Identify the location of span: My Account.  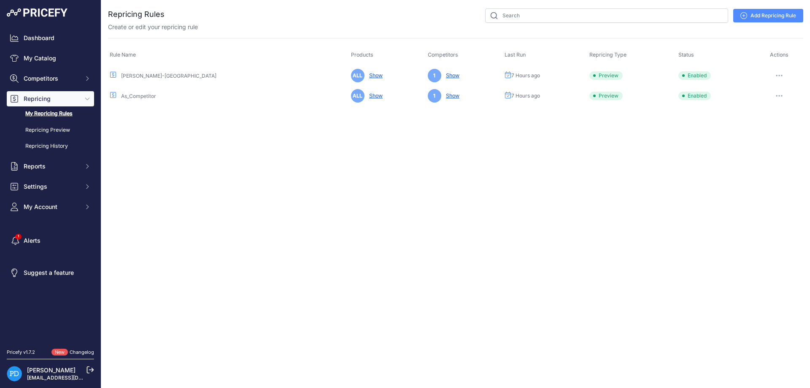
(51, 207).